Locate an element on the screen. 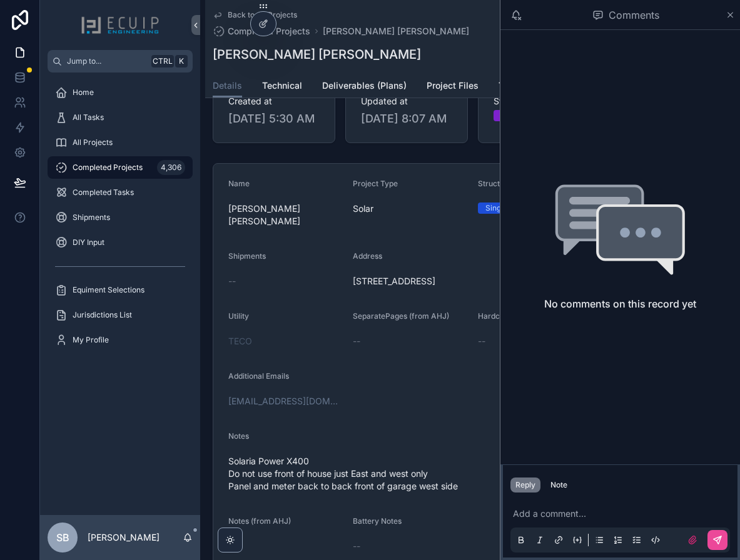 This screenshot has width=740, height=560. a: Tasks is located at coordinates (511, 87).